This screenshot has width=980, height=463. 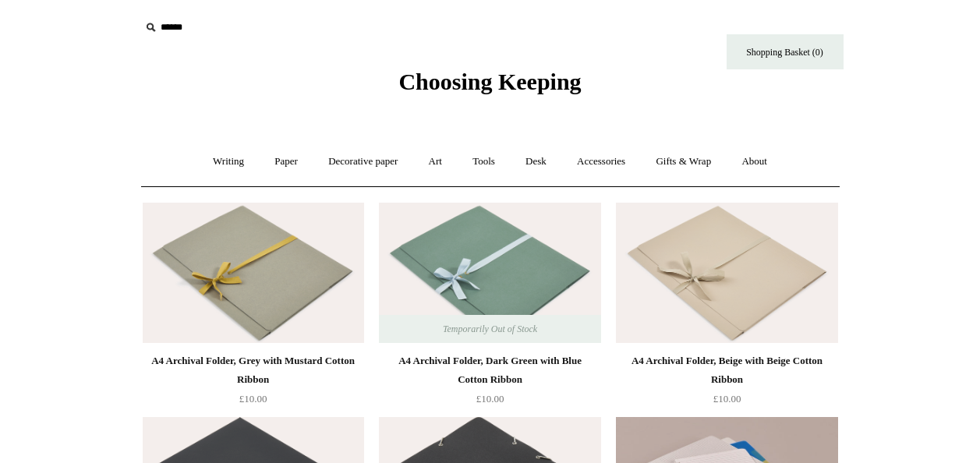 What do you see at coordinates (363, 162) in the screenshot?
I see `a: Decorative paper` at bounding box center [363, 162].